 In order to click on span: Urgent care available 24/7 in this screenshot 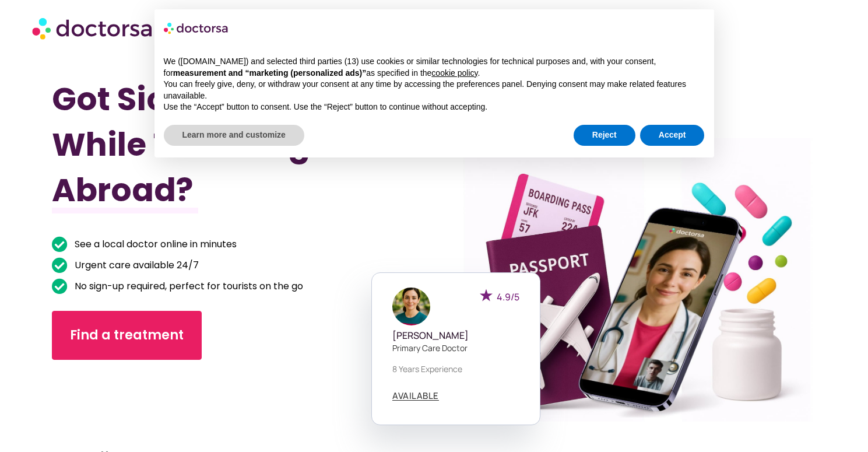, I will do `click(135, 265)`.